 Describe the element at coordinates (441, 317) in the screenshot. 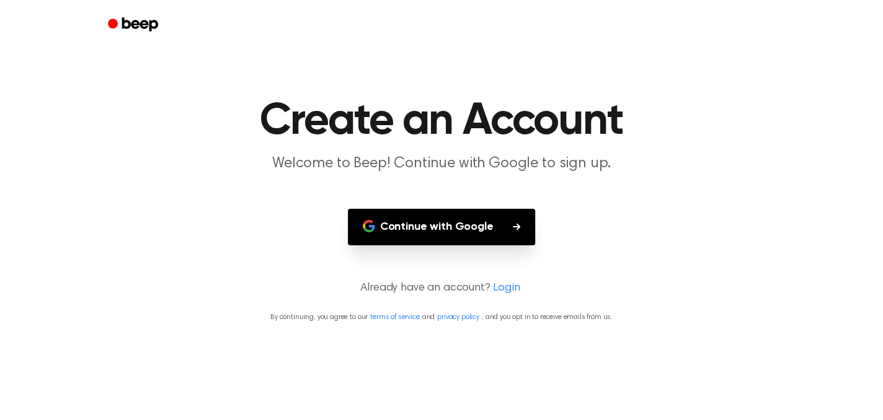

I see `p: By continuing, you agree to our and , and you opt in to receive emails from us.` at that location.